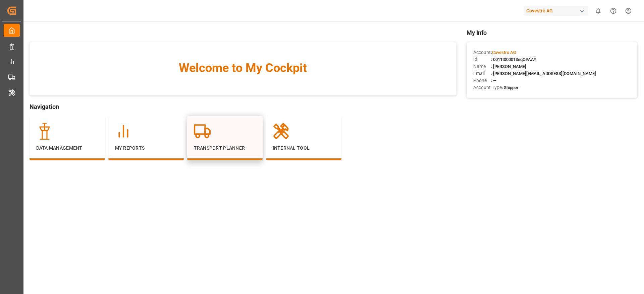 This screenshot has height=294, width=644. I want to click on span: Id, so click(482, 59).